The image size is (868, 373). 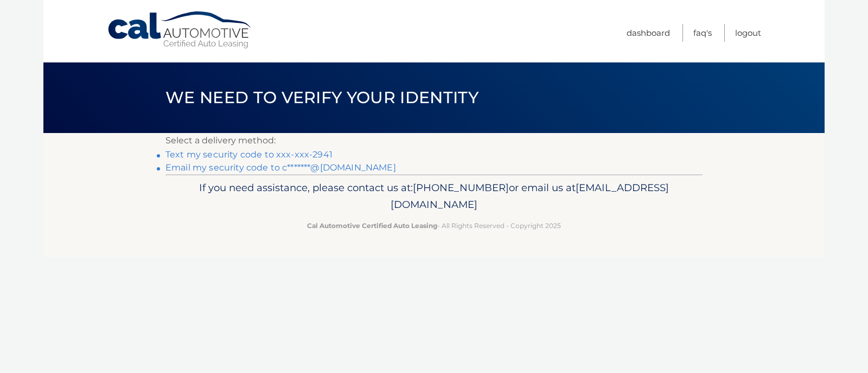 I want to click on p: Select a delivery method:, so click(x=434, y=140).